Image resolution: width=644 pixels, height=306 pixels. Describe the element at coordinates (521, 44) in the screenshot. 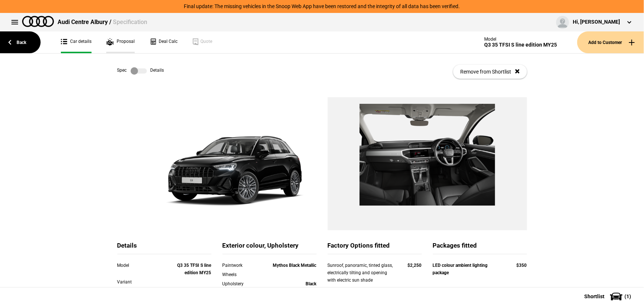

I see `div: Q3 35 TFSI S line edition MY25` at that location.